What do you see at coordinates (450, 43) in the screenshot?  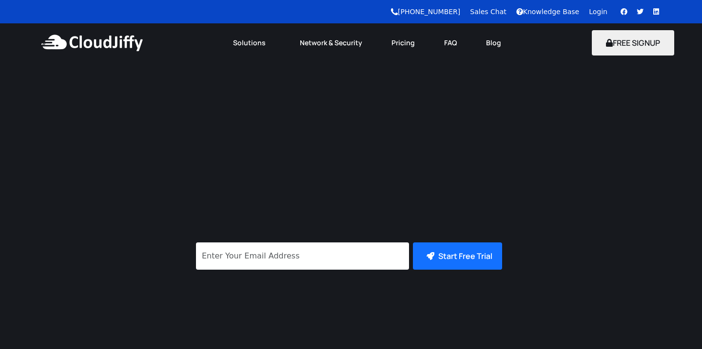 I see `a: FAQ` at bounding box center [450, 43].